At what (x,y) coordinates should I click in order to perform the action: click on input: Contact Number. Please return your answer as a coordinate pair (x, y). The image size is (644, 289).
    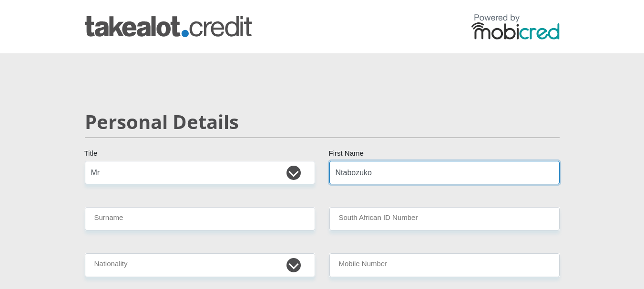
    Looking at the image, I should click on (444, 265).